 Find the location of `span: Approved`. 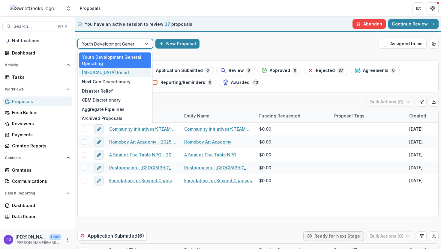

span: Approved is located at coordinates (280, 71).